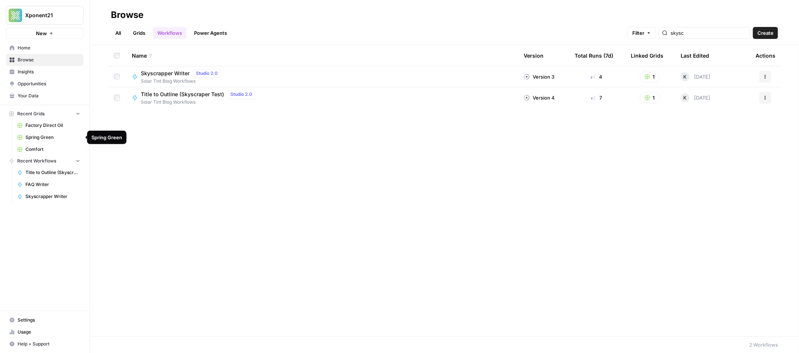 This screenshot has width=799, height=353. I want to click on a: Power Agents, so click(210, 33).